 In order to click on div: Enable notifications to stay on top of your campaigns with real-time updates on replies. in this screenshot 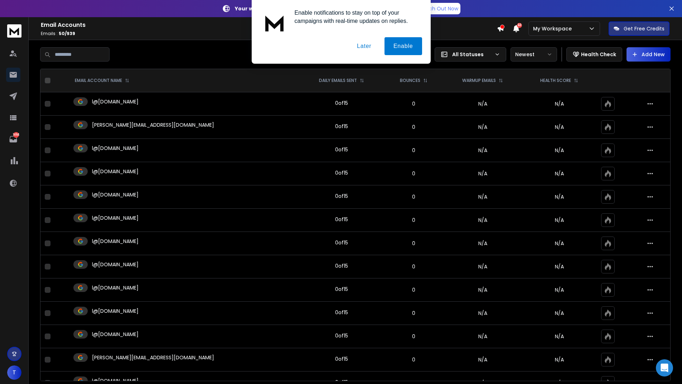, I will do `click(355, 17)`.